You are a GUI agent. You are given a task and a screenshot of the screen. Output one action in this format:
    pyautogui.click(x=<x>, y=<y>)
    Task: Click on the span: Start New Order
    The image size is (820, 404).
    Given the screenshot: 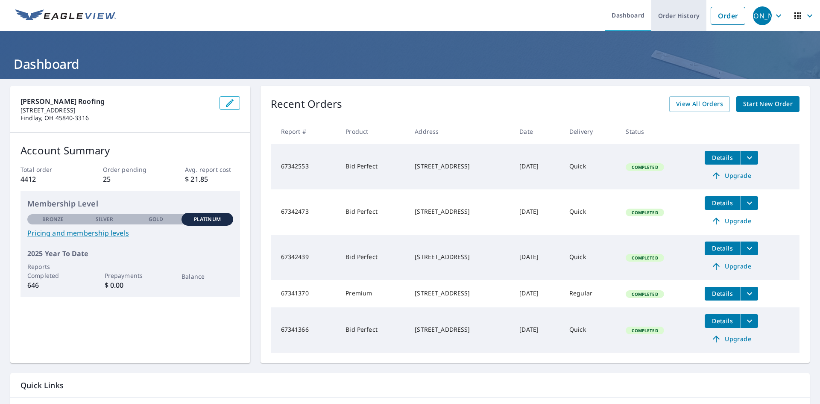 What is the action you would take?
    pyautogui.click(x=768, y=104)
    